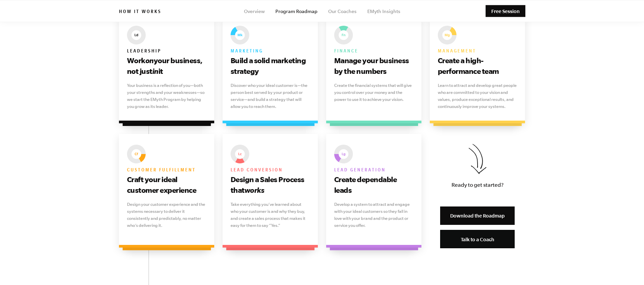 The width and height of the screenshot is (644, 285). Describe the element at coordinates (167, 51) in the screenshot. I see `h6: Leadership` at that location.